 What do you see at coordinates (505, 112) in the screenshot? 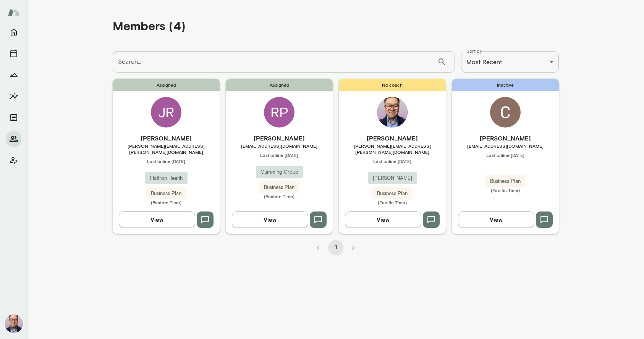
I see `img: Christine Hynson` at bounding box center [505, 112].